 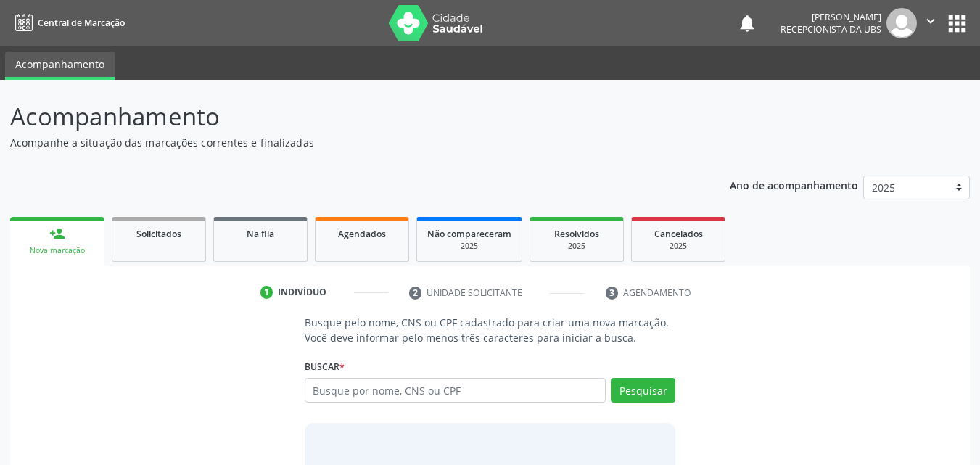 What do you see at coordinates (957, 23) in the screenshot?
I see `button: apps` at bounding box center [957, 23].